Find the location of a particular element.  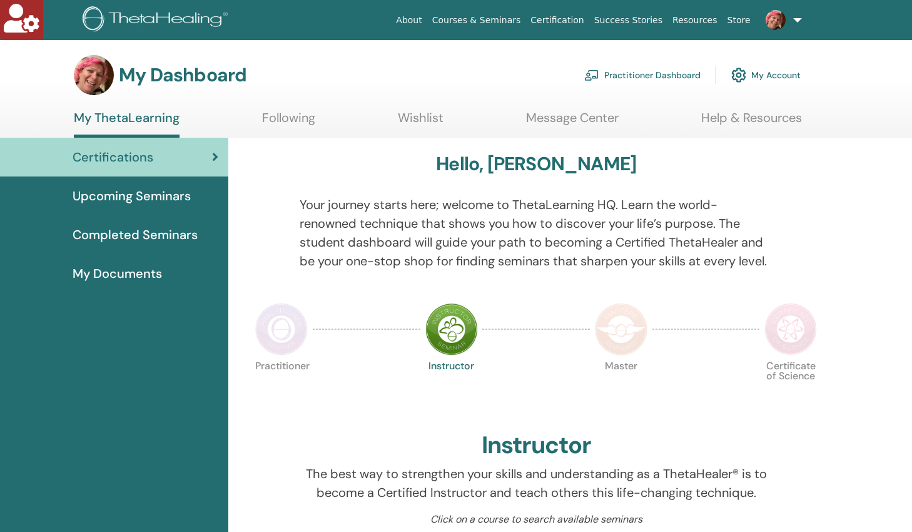

a: Store is located at coordinates (739, 20).